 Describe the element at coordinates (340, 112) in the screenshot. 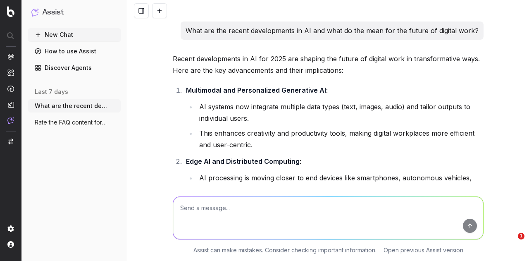

I see `li: AI systems now integrate multiple data types (text, images, audio) and tailor outputs to individu...` at that location.